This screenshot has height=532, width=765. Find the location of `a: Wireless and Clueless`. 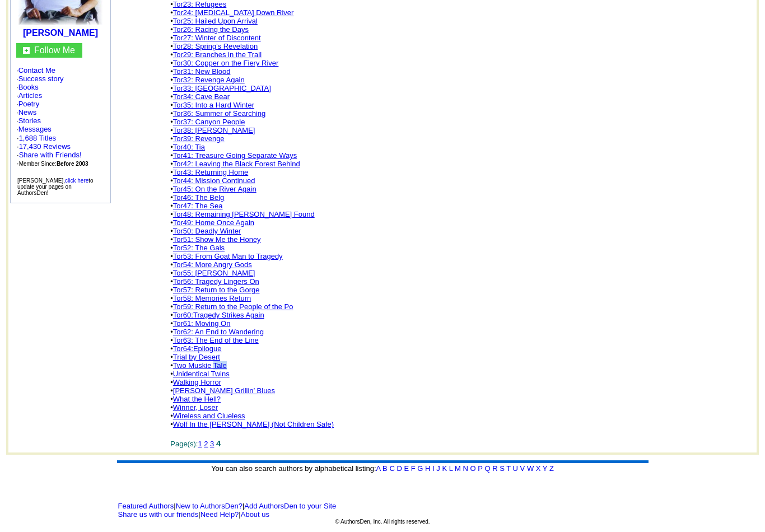

a: Wireless and Clueless is located at coordinates (209, 416).